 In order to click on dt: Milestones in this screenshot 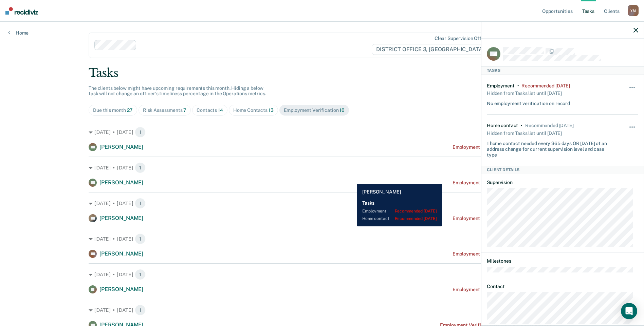, I will do `click(562, 261)`.